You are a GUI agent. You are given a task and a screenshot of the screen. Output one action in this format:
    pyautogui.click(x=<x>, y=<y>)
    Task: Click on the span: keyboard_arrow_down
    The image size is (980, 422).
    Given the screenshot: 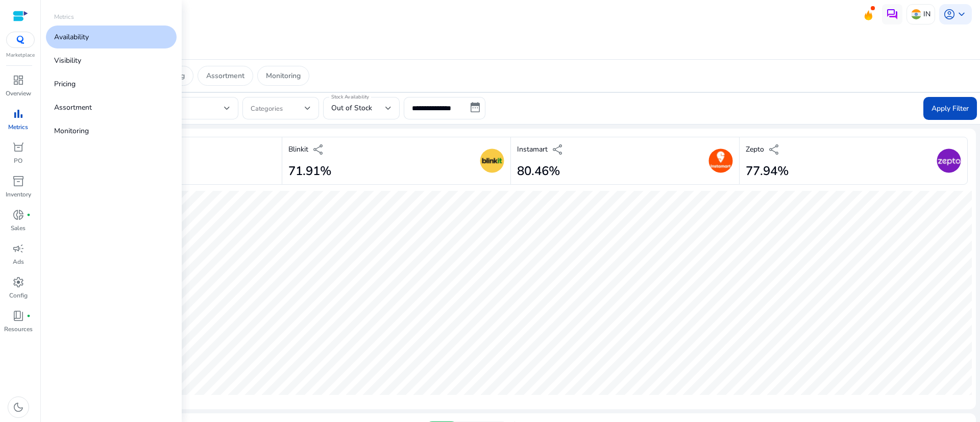 What is the action you would take?
    pyautogui.click(x=962, y=14)
    